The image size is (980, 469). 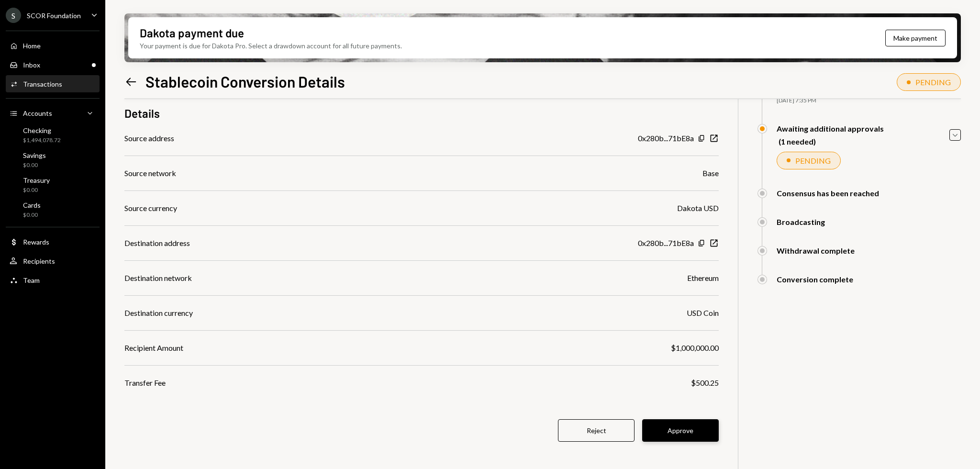 I want to click on div: Your payment is due for Dakota Pro. Select a drawdown account for all future payments., so click(x=271, y=46).